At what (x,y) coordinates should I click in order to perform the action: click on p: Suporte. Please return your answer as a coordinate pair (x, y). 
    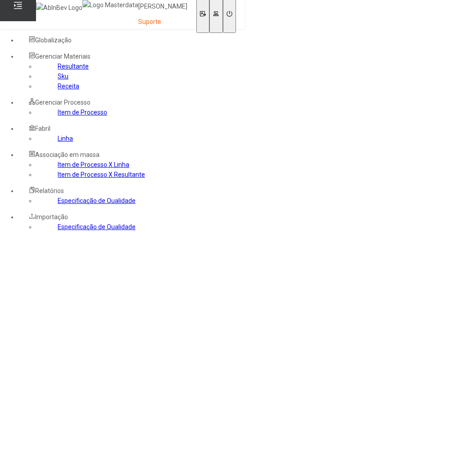
    Looking at the image, I should click on (162, 22).